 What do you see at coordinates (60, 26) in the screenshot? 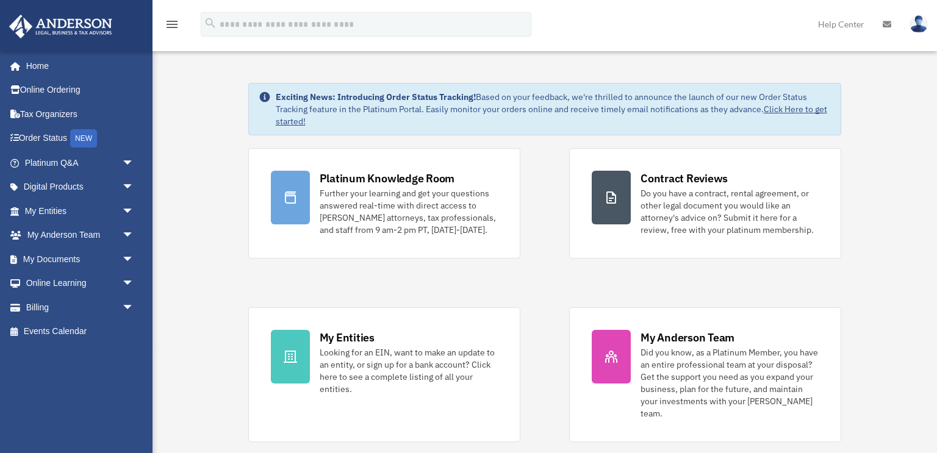
I see `img: Anderson Advisors Platinum Portal` at bounding box center [60, 26].